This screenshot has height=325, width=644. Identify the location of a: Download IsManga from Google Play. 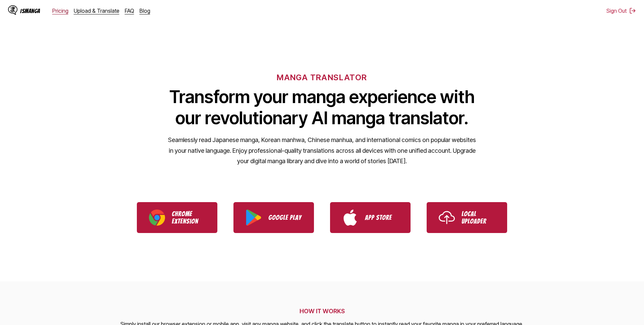
(274, 218).